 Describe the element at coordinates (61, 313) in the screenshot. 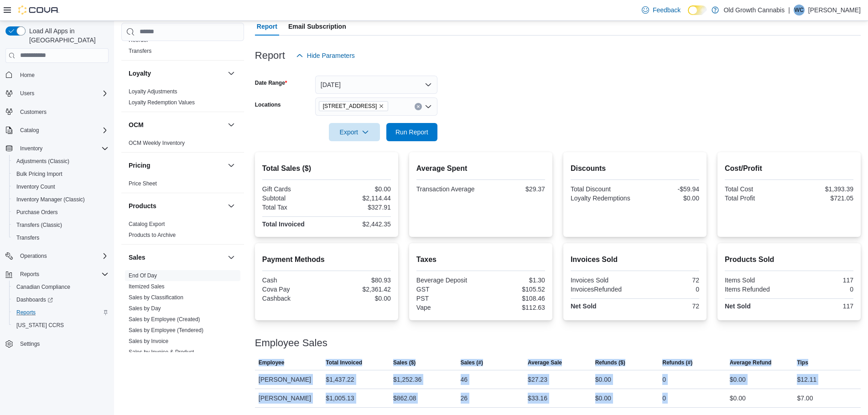

I see `span: Reports` at that location.